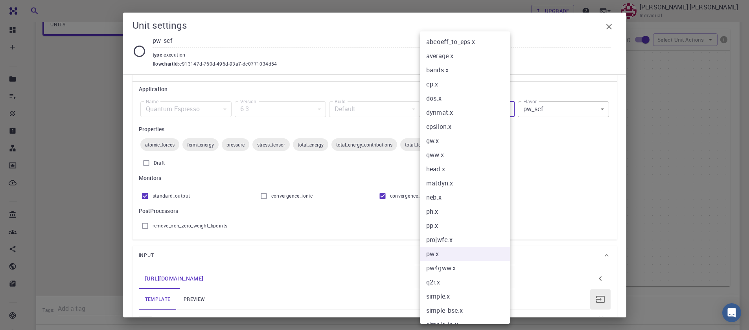  Describe the element at coordinates (468, 127) in the screenshot. I see `li: epsilon.x` at that location.